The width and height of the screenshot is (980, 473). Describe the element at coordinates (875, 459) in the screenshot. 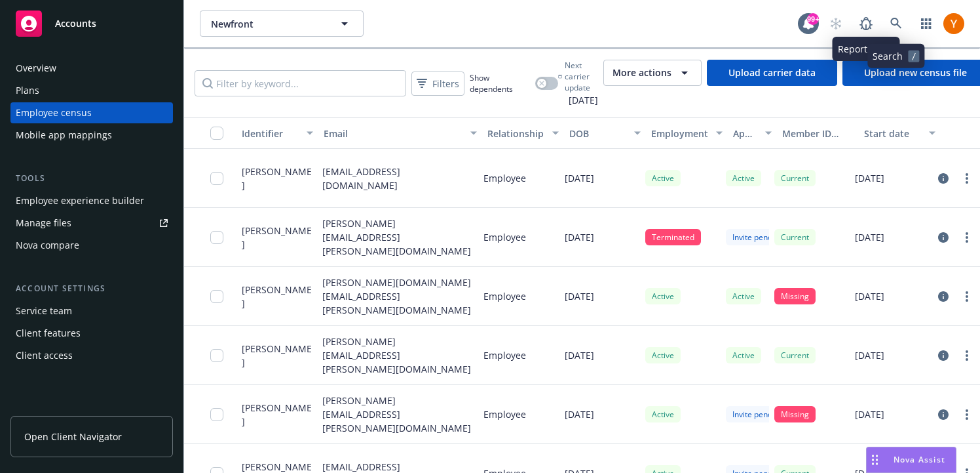

I see `div: Drag to move` at that location.